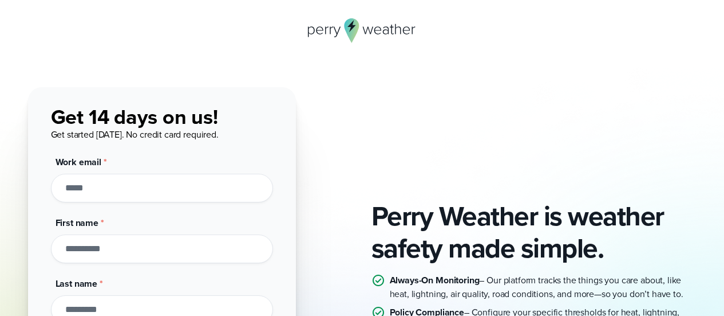 Image resolution: width=724 pixels, height=316 pixels. What do you see at coordinates (543, 287) in the screenshot?
I see `p: – Our platform tracks the things you care about, like heat, lightning, air quality, road conditio...` at bounding box center [543, 287].